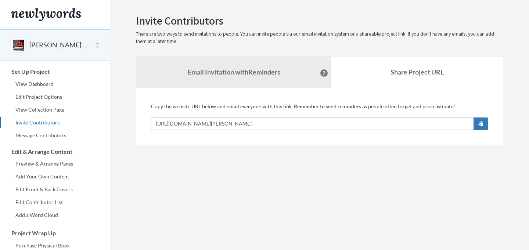  I want to click on h2: Invite Contributors, so click(320, 21).